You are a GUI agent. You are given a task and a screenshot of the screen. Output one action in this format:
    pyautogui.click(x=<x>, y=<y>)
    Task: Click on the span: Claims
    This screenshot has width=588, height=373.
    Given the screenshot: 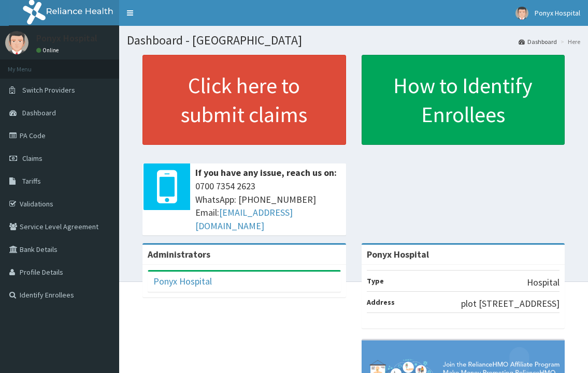 What is the action you would take?
    pyautogui.click(x=32, y=159)
    